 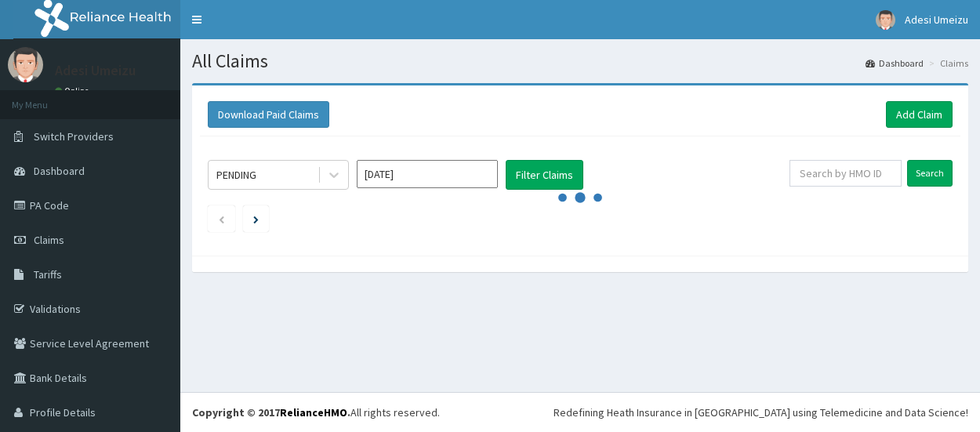 What do you see at coordinates (73, 136) in the screenshot?
I see `span: Switch Providers` at bounding box center [73, 136].